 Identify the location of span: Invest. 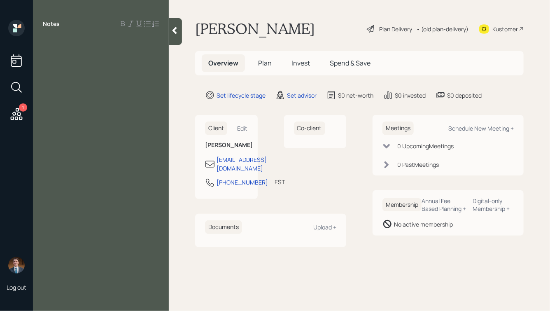
(301, 63).